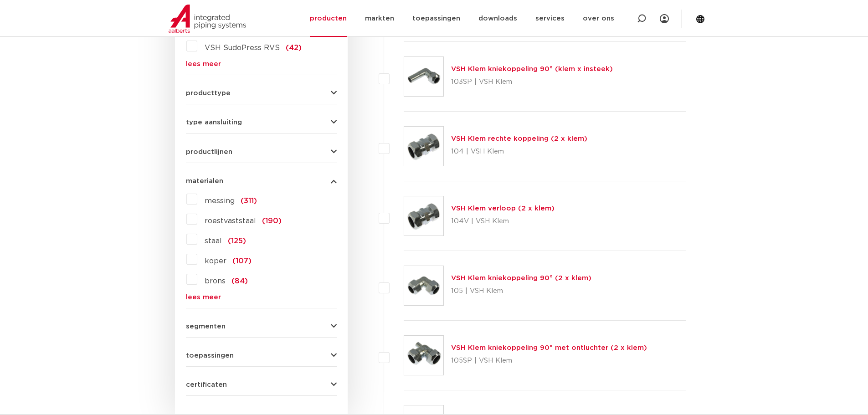 The width and height of the screenshot is (868, 415). What do you see at coordinates (294, 48) in the screenshot?
I see `span: (42)` at bounding box center [294, 48].